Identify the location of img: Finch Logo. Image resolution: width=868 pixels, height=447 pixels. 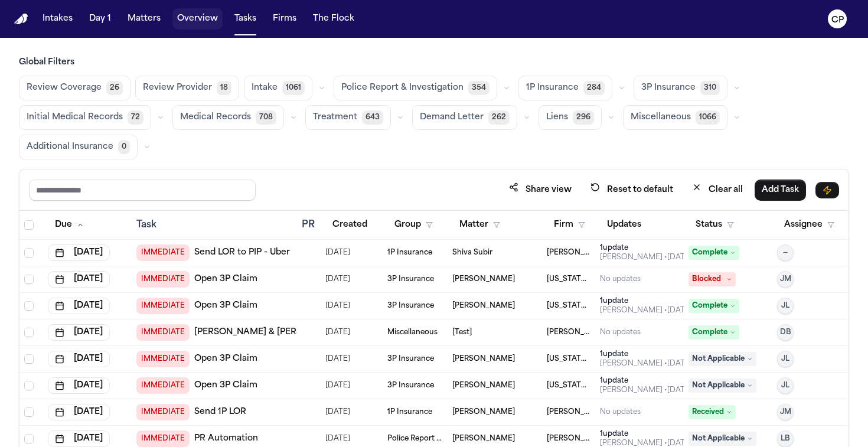
(22, 19).